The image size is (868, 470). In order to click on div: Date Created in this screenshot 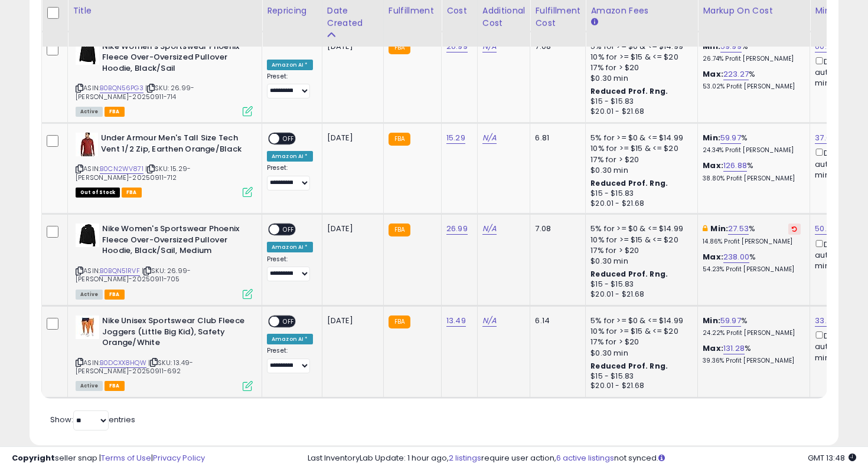, I will do `click(352, 17)`.